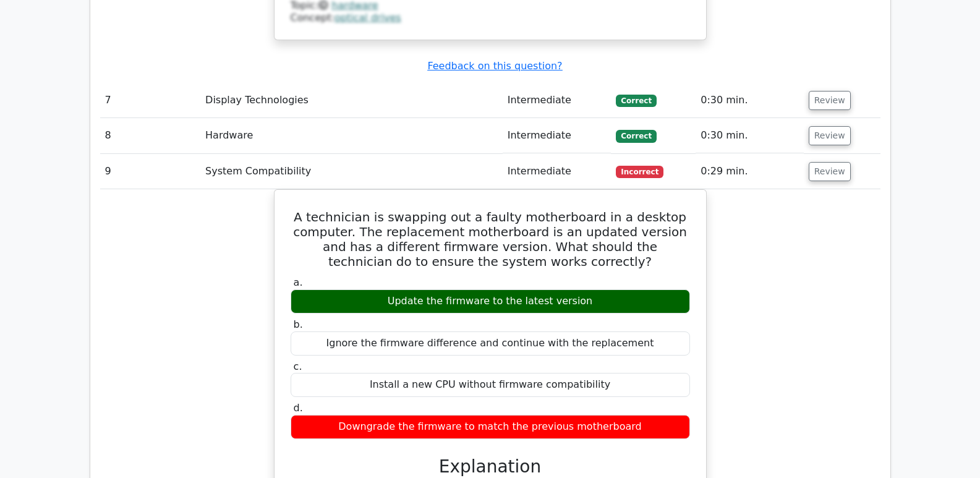 The height and width of the screenshot is (478, 980). Describe the element at coordinates (495, 66) in the screenshot. I see `a: Feedback on this question?` at that location.